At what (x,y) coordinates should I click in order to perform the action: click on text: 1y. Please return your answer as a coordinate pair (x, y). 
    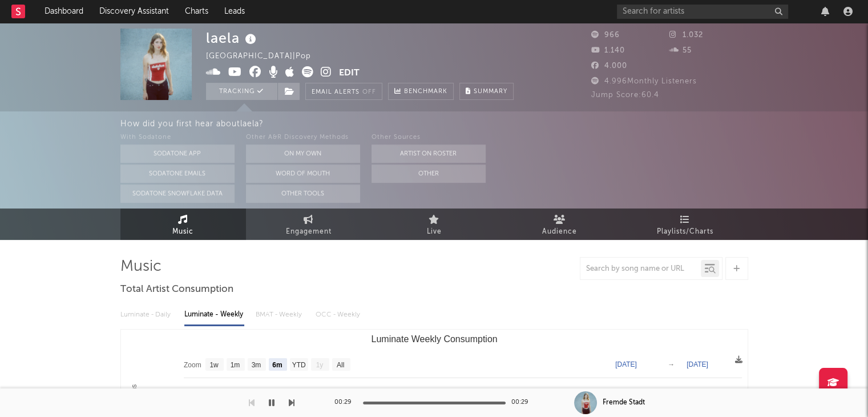
    Looking at the image, I should click on (319, 365).